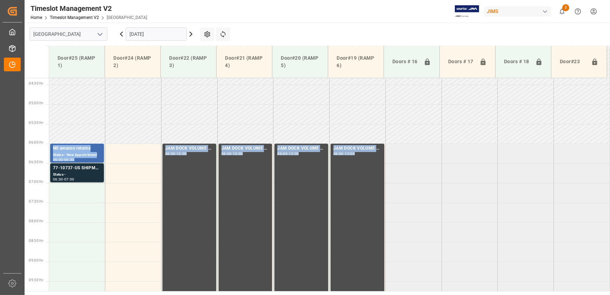 The height and width of the screenshot is (295, 610). Describe the element at coordinates (36, 221) in the screenshot. I see `span: 08:00 Hr` at that location.